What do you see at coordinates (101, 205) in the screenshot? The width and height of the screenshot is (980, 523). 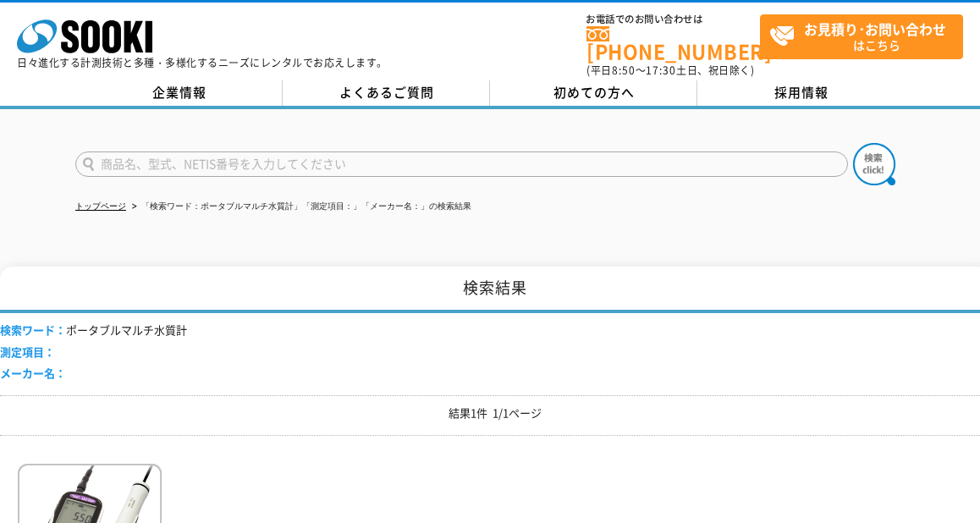 I see `a: トップページ` at bounding box center [101, 205].